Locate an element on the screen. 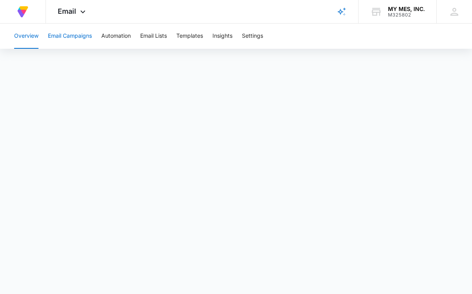  button: Email Lists is located at coordinates (154, 36).